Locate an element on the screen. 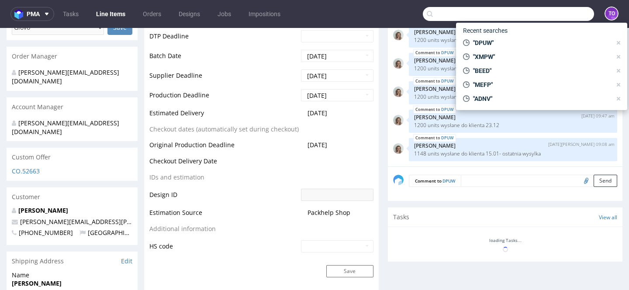 The height and width of the screenshot is (290, 629). a: Orders is located at coordinates (152, 14).